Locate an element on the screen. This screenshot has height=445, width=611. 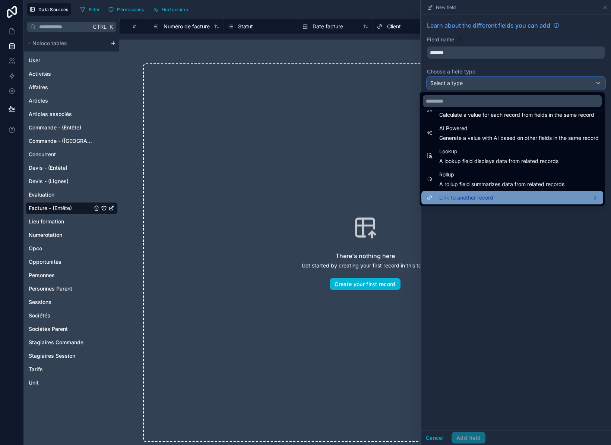
a: Sociétés Parent is located at coordinates (60, 329).